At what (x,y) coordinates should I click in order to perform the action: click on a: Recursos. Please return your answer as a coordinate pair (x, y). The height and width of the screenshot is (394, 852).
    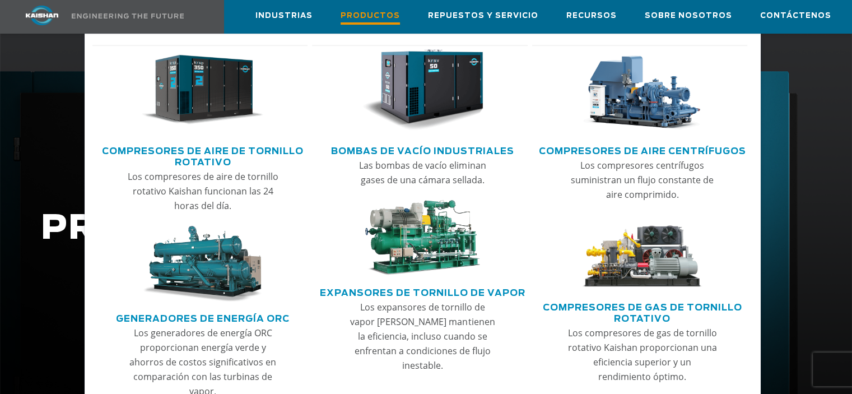
    Looking at the image, I should click on (592, 16).